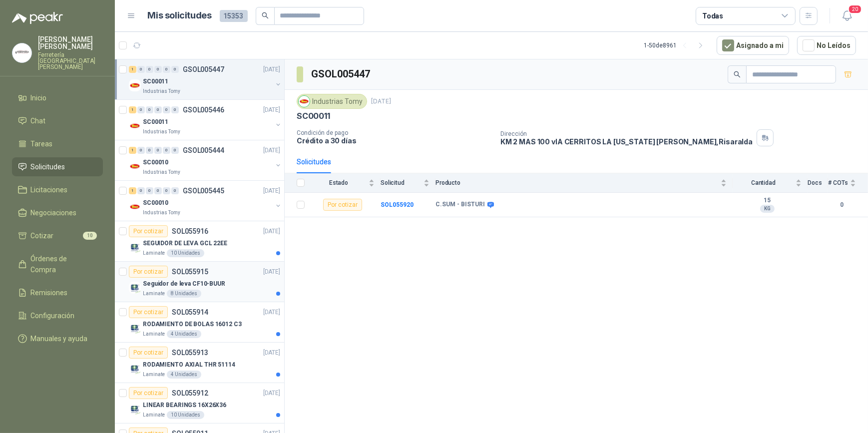  What do you see at coordinates (460, 205) in the screenshot?
I see `b: C.SUM - BISTURI` at bounding box center [460, 205].